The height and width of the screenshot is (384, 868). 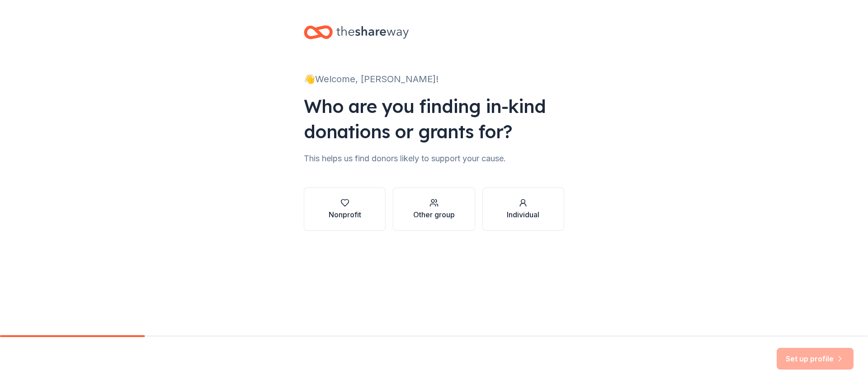 I want to click on div: Other group, so click(x=434, y=215).